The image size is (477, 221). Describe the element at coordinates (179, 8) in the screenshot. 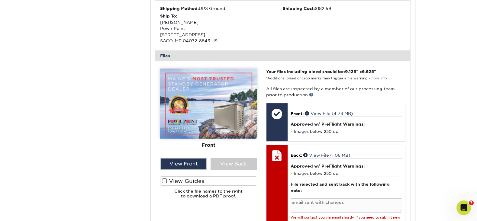

I see `strong: Shipping Method:` at that location.